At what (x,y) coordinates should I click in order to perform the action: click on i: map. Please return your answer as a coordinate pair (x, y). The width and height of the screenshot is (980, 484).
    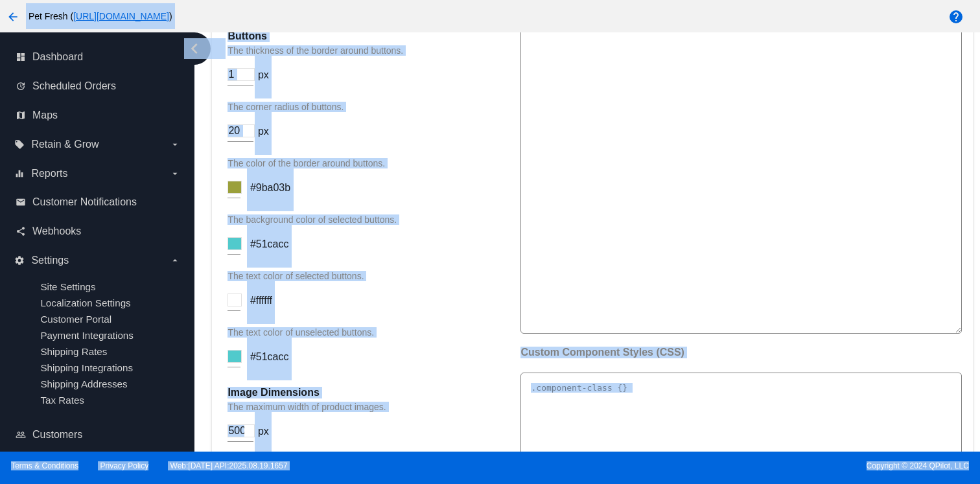
    Looking at the image, I should click on (21, 115).